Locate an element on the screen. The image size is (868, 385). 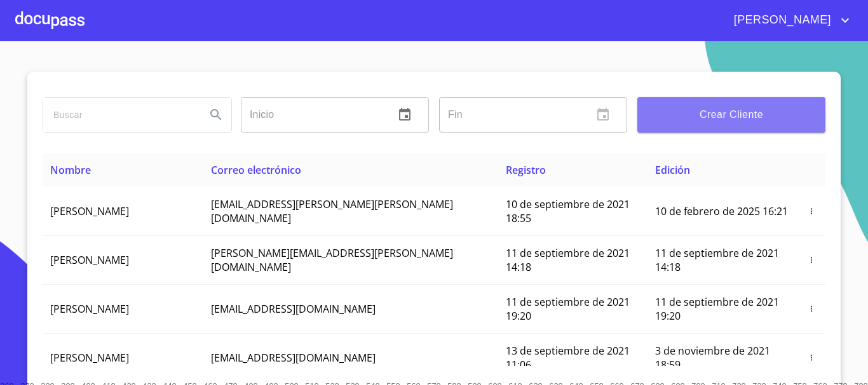
span: 10 de febrero de 2025 16:21 is located at coordinates (721, 211).